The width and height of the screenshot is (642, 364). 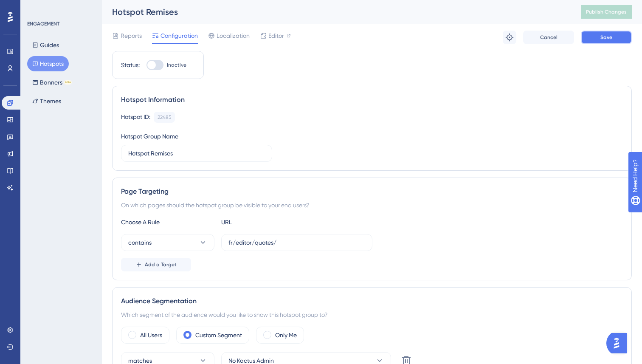 What do you see at coordinates (268, 222) in the screenshot?
I see `div: URL` at bounding box center [268, 222].